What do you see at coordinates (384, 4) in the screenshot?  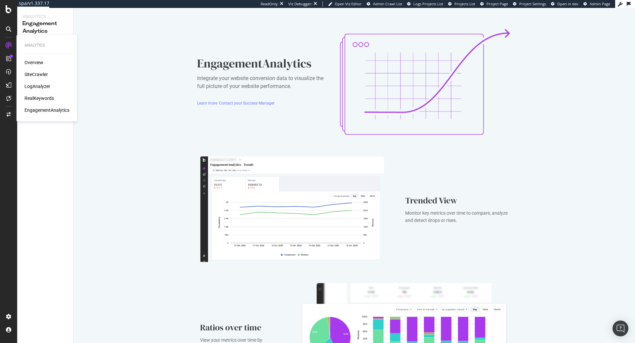 I see `a: Admin Crawl List` at bounding box center [384, 4].